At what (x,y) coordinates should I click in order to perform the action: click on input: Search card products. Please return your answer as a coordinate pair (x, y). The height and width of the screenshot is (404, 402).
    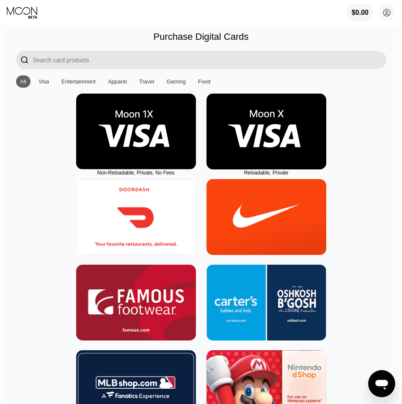
    Looking at the image, I should click on (210, 60).